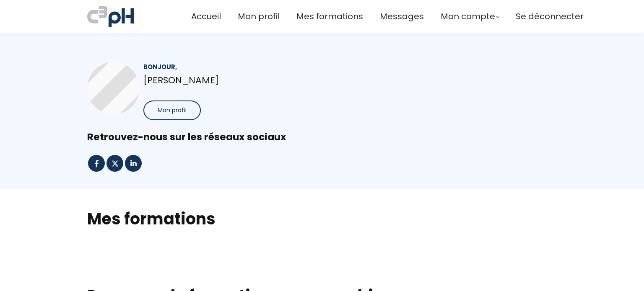  What do you see at coordinates (549, 16) in the screenshot?
I see `span: Se déconnecter` at bounding box center [549, 16].